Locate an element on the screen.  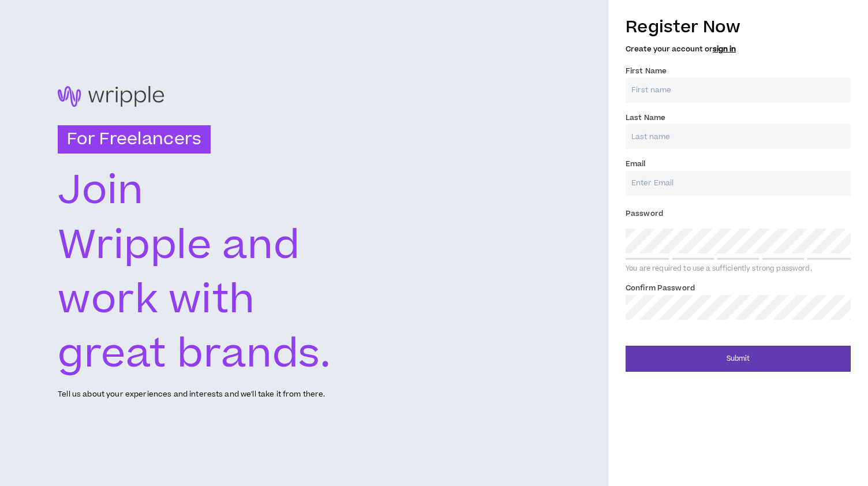
text: Wripple and is located at coordinates (178, 246).